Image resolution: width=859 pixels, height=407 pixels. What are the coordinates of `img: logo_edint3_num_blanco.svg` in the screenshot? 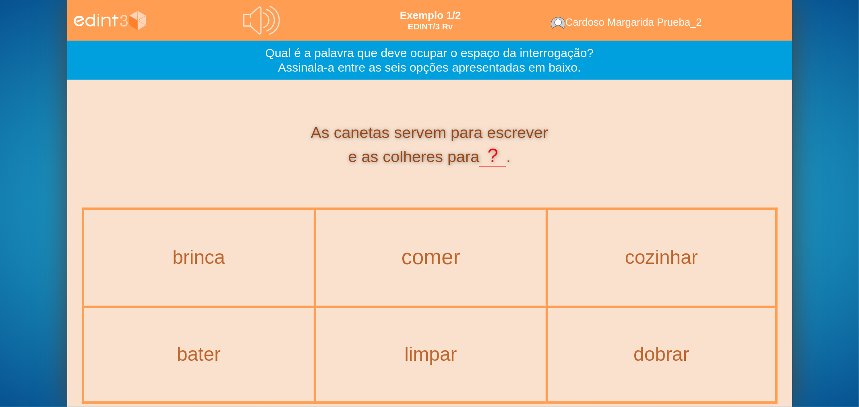 It's located at (110, 21).